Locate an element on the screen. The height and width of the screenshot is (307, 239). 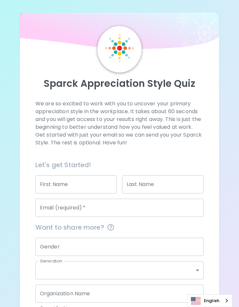
aside: Language selected: English is located at coordinates (210, 300).